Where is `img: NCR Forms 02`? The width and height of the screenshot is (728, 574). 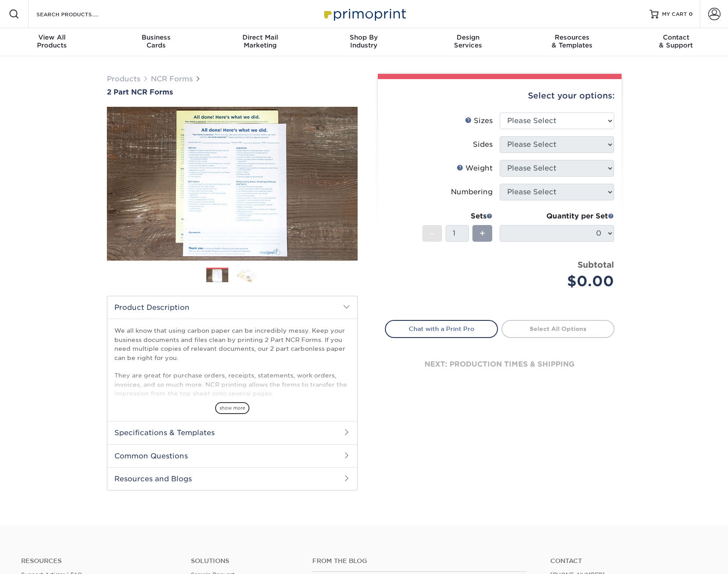 img: NCR Forms 02 is located at coordinates (247, 275).